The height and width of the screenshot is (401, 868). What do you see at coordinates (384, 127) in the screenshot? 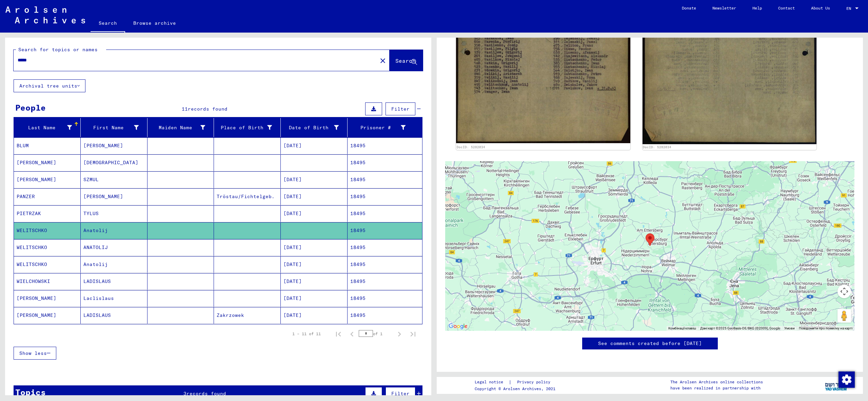
I see `mat-header-cell: Prisoner #` at bounding box center [384, 127].